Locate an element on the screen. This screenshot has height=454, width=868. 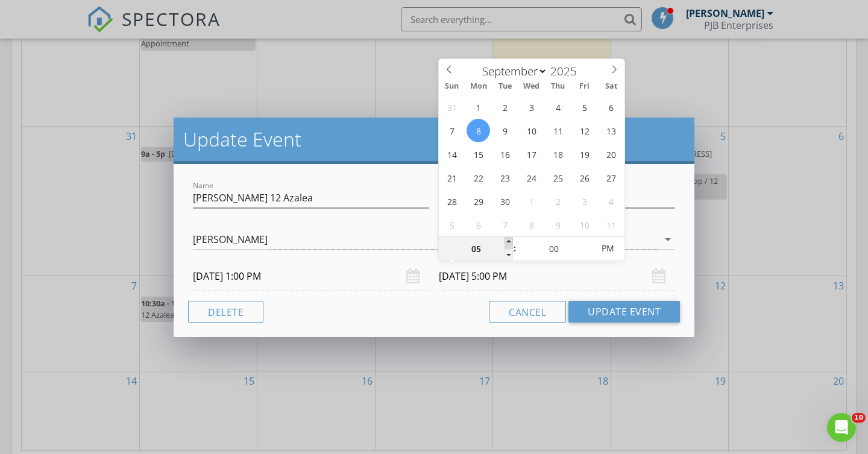
span: October 8, 2025 is located at coordinates (531, 225).